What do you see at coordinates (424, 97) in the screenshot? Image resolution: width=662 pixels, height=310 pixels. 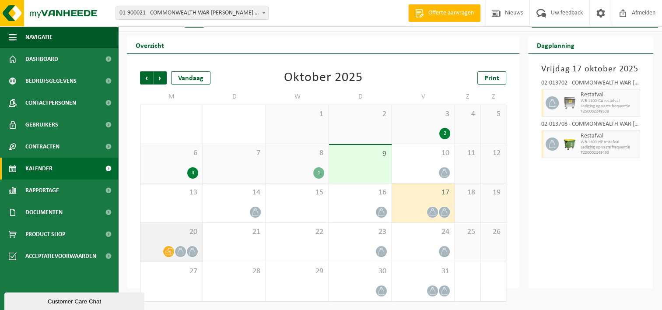 I see `td: V` at bounding box center [424, 97].